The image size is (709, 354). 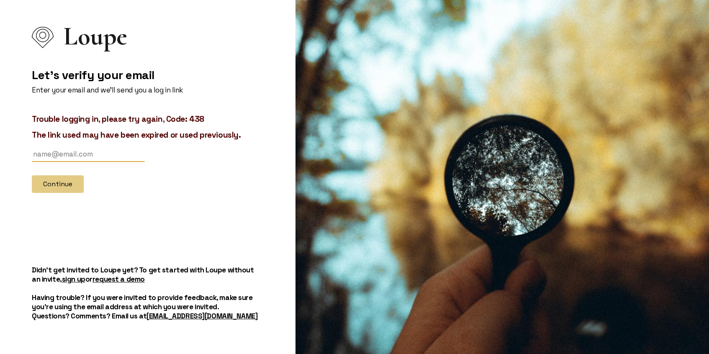 I want to click on h5: Didn't get invited to Loupe yet? To get started with Loupe without an invite, or Having trouble? ..., so click(x=148, y=293).